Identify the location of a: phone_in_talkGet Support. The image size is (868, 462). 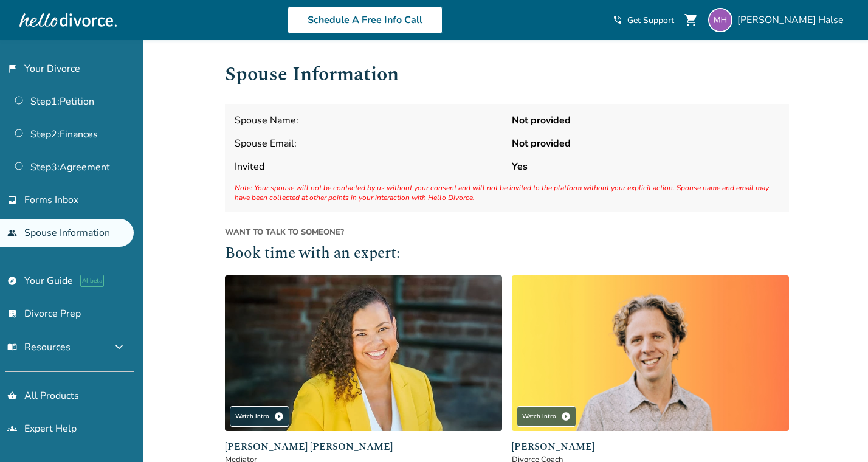
(643, 20).